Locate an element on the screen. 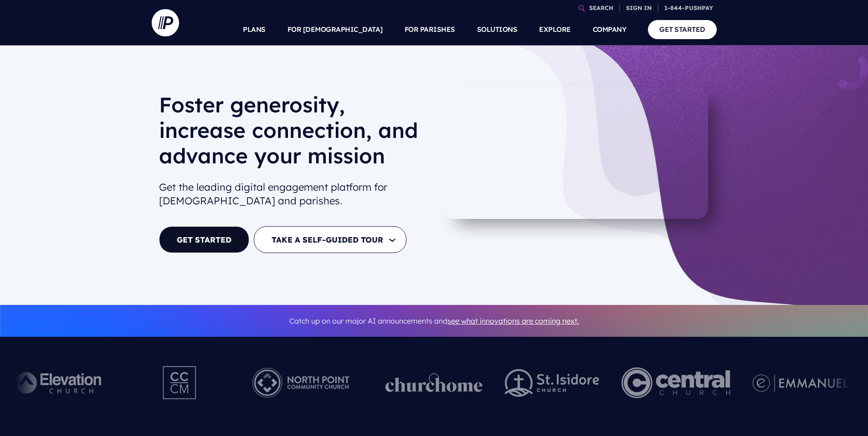  a: FOR PARISHES is located at coordinates (429, 30).